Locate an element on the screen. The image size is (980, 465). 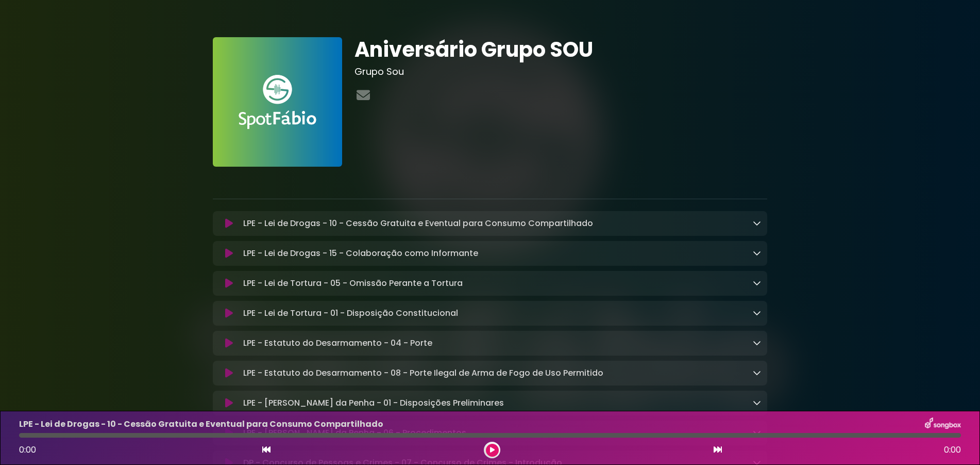
img: songbox-logo-white.png is located at coordinates (943, 424).